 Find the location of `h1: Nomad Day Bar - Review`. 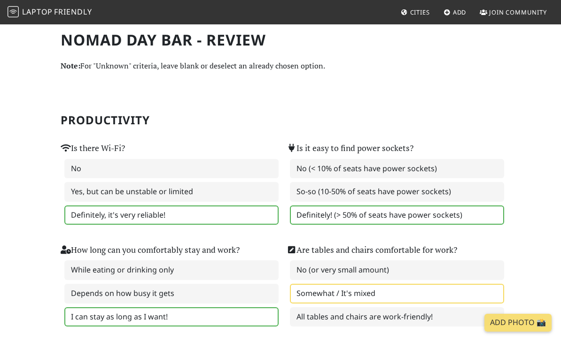

h1: Nomad Day Bar - Review is located at coordinates (280, 40).